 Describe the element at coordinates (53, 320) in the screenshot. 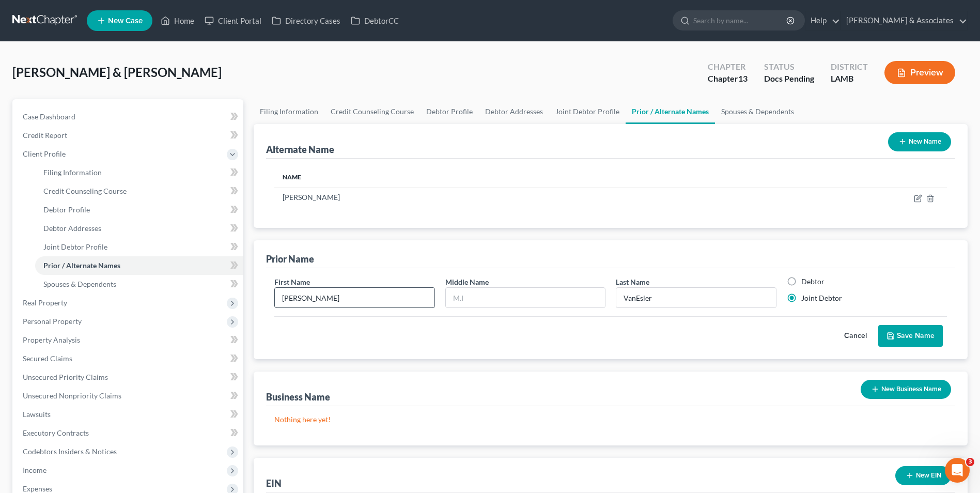

I see `span: Personal Property` at that location.